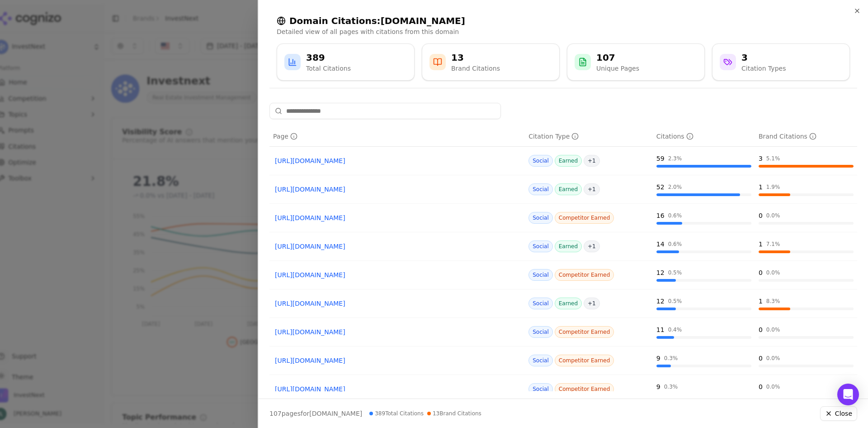 This screenshot has height=428, width=868. I want to click on div: 8.3 %, so click(773, 301).